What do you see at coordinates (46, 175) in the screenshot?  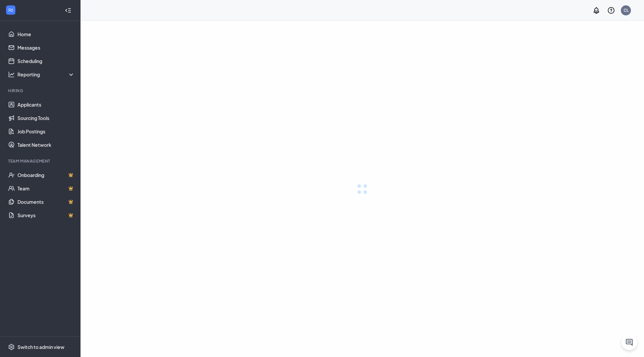 I see `a: OnboardingCrown` at bounding box center [46, 175].